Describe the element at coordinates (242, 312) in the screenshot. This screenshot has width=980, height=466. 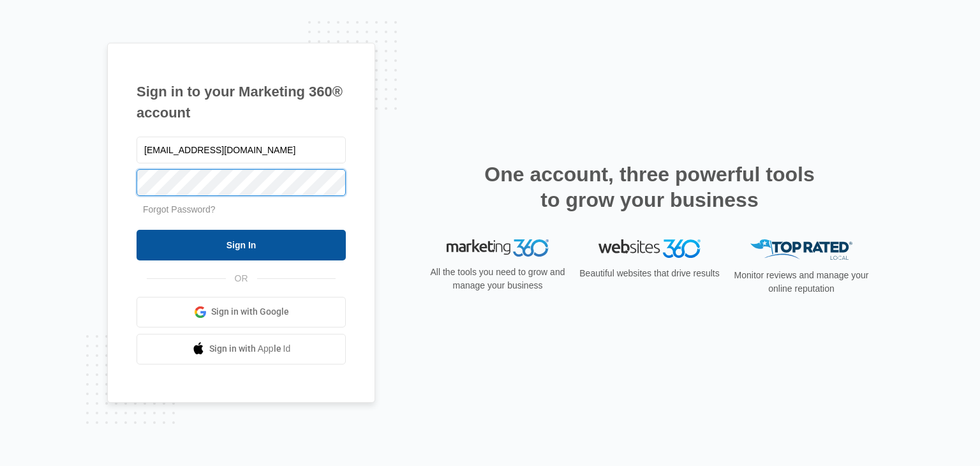
I see `a: Sign in with Google` at that location.